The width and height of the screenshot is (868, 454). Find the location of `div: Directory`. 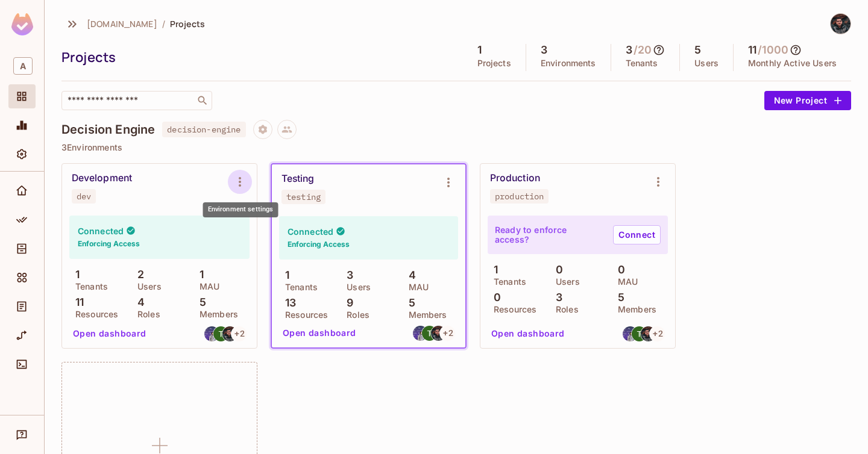

div: Directory is located at coordinates (21, 249).